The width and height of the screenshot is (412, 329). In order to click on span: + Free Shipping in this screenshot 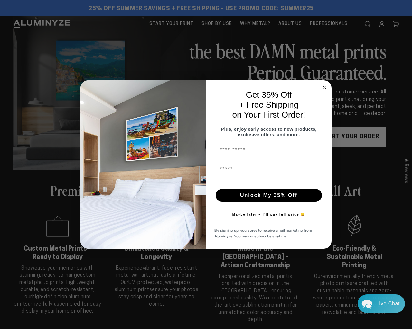, I will do `click(268, 105)`.